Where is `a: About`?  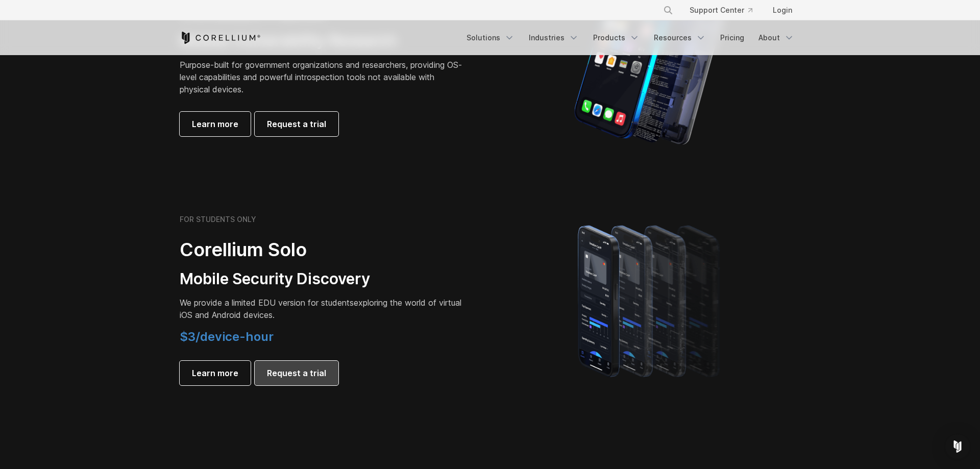
a: About is located at coordinates (776, 37).